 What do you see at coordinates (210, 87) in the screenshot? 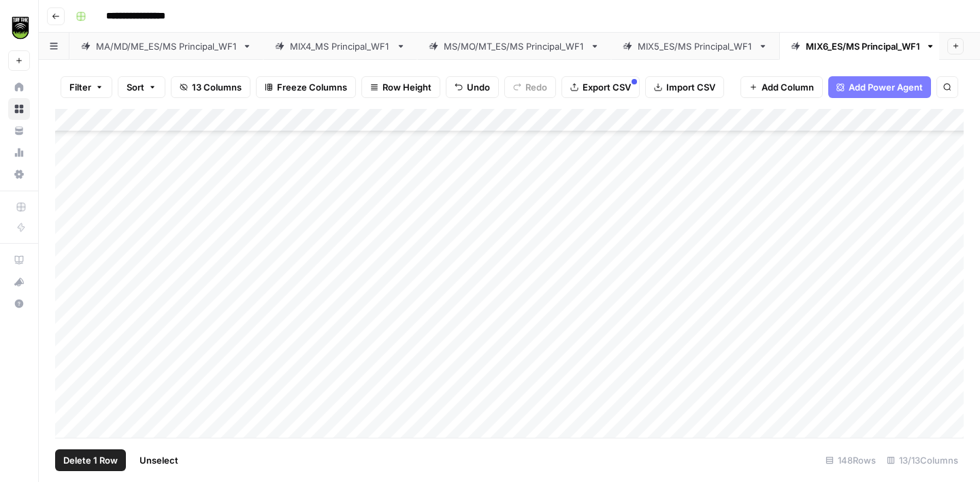
I see `button: 13 Columns` at bounding box center [210, 87].